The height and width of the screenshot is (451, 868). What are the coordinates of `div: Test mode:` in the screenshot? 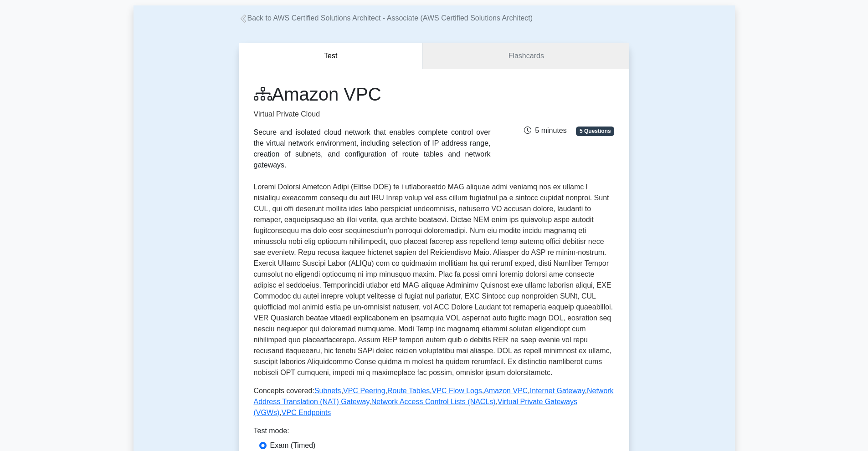 It's located at (434, 433).